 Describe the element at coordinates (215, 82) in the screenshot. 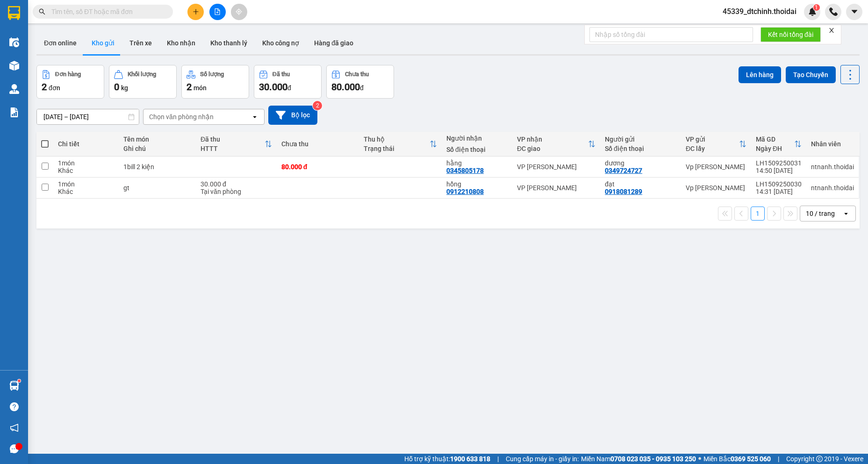

I see `button: Số lượng2món` at that location.